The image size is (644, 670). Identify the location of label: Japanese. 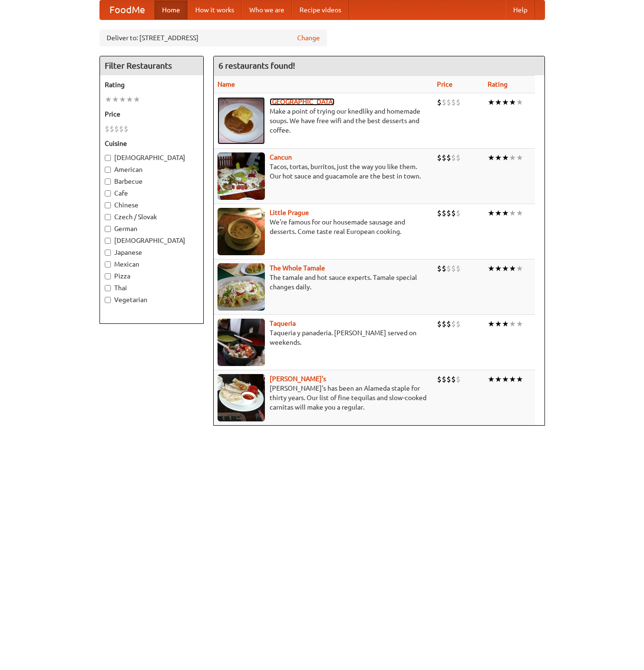
(151, 252).